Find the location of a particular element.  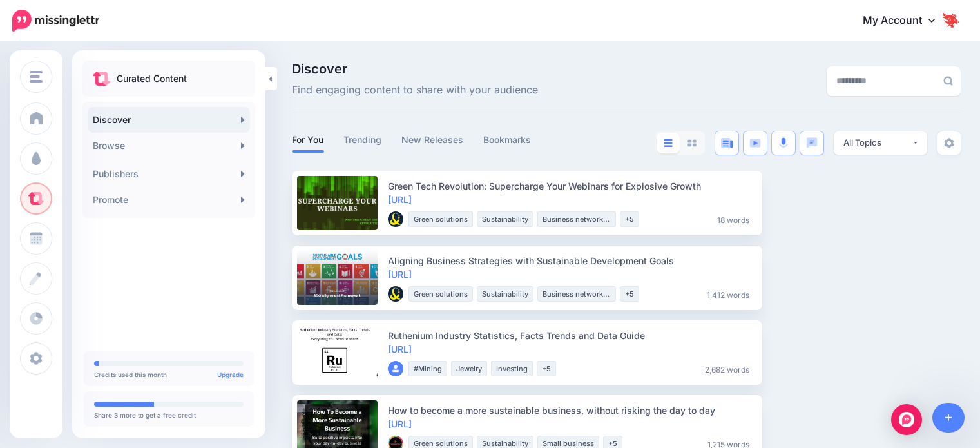

li: #Mining is located at coordinates (428, 369).